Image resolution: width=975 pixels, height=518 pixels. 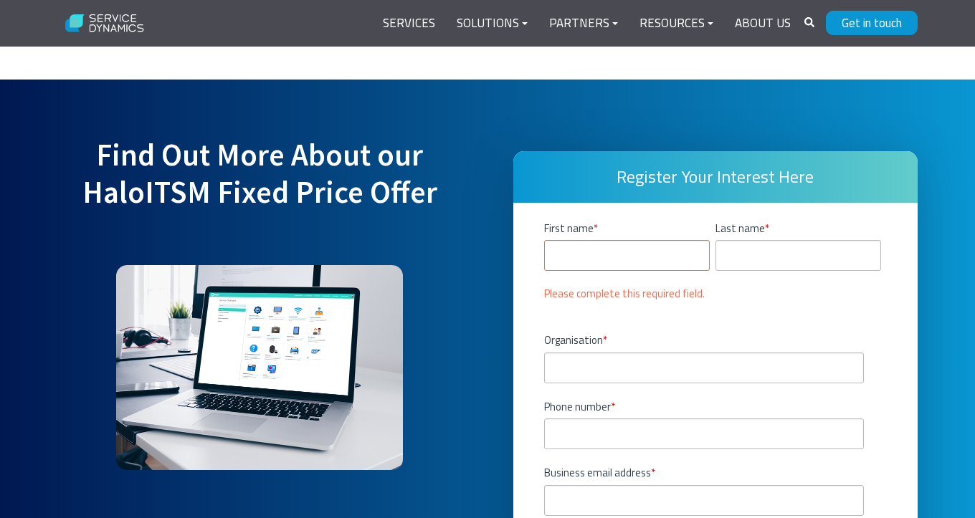 I want to click on a: Services, so click(x=409, y=24).